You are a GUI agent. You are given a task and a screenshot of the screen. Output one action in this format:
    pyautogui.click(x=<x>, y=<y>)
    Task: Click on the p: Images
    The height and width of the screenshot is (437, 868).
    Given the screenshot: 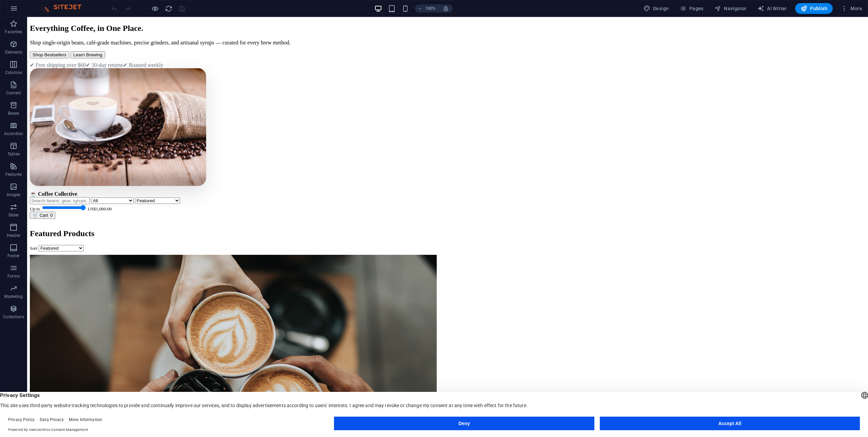 What is the action you would take?
    pyautogui.click(x=13, y=195)
    